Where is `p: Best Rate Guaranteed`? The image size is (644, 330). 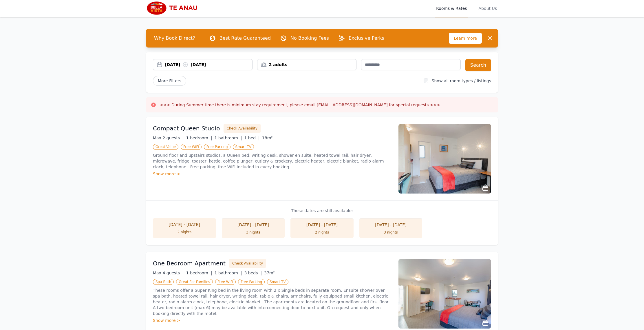 p: Best Rate Guaranteed is located at coordinates (245, 38).